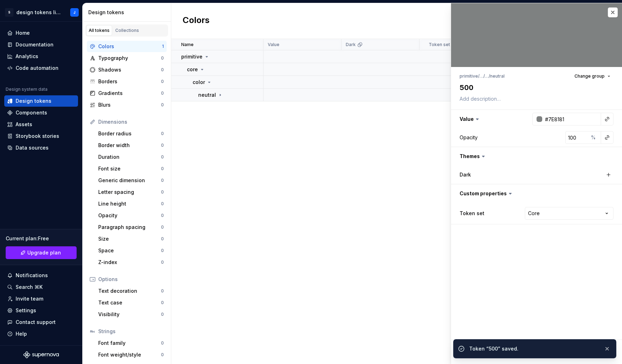 Image resolution: width=622 pixels, height=364 pixels. What do you see at coordinates (131, 216) in the screenshot?
I see `a: Opacity0` at bounding box center [131, 216].